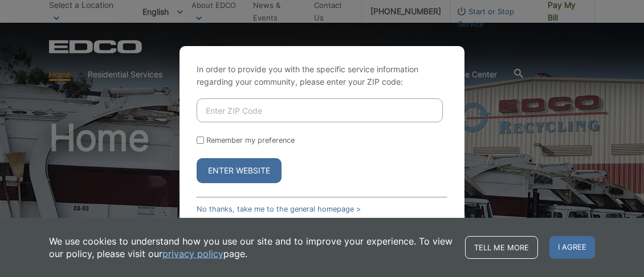 The width and height of the screenshot is (644, 277). What do you see at coordinates (250, 140) in the screenshot?
I see `label: Remember my preference` at bounding box center [250, 140].